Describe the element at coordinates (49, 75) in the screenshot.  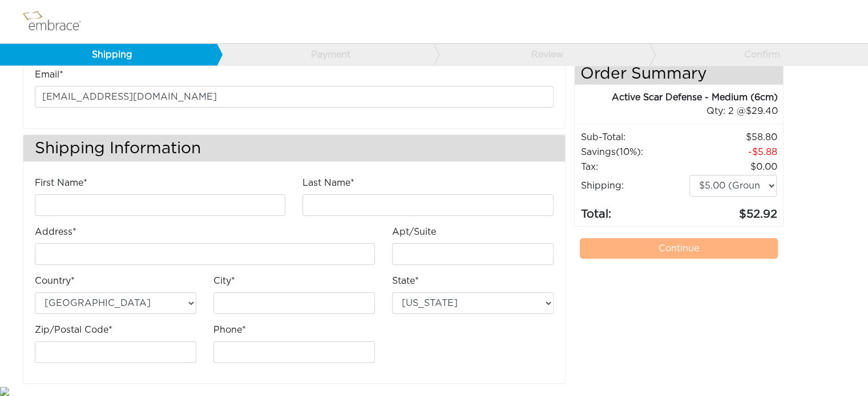
I see `label: Email*` at that location.